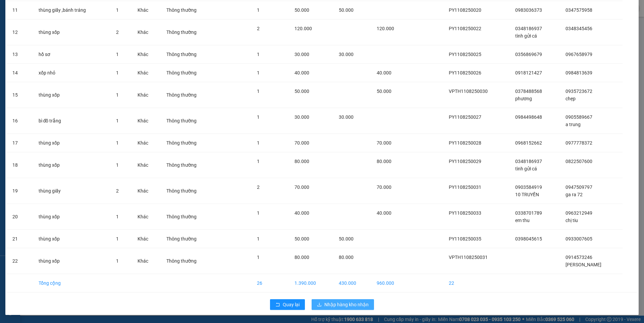 The height and width of the screenshot is (323, 644). What do you see at coordinates (72, 283) in the screenshot?
I see `td: Tổng cộng` at bounding box center [72, 283].